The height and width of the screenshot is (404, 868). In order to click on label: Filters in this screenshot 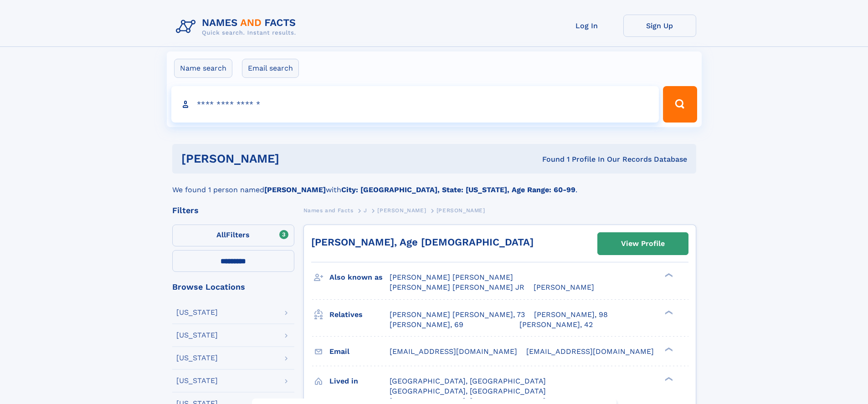, I will do `click(233, 235)`.